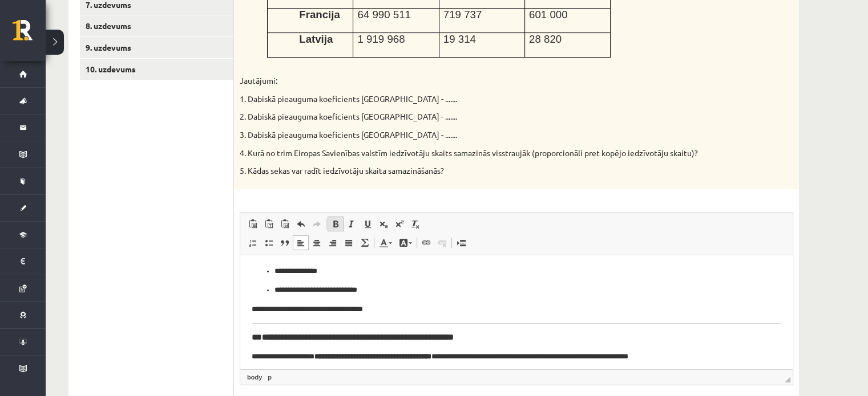 This screenshot has width=868, height=396. What do you see at coordinates (351, 224) in the screenshot?
I see `a: Slīpraksts (vadīšanas taustiņš+I)` at bounding box center [351, 224].